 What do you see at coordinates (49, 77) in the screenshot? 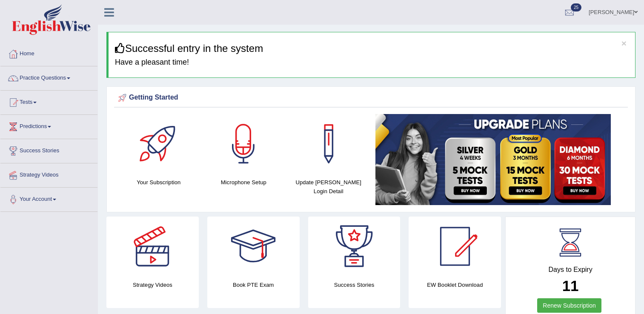
I see `a: Practice Questions` at bounding box center [49, 77].